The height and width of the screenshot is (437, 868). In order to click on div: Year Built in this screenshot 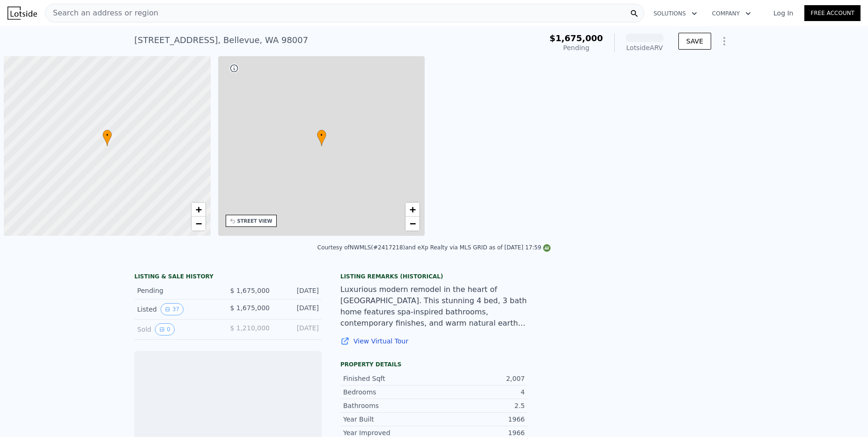, I will do `click(388, 419)`.